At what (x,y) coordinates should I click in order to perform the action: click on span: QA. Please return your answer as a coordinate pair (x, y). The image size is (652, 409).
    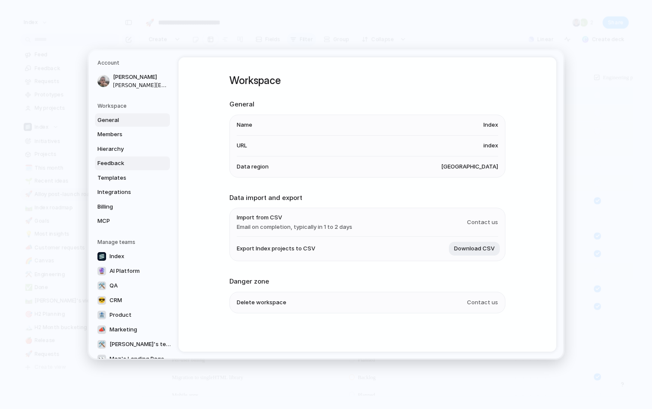
    Looking at the image, I should click on (113, 286).